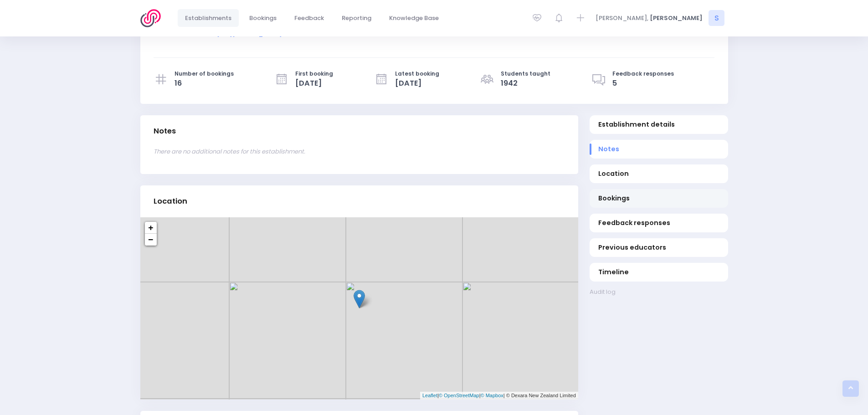  Describe the element at coordinates (171, 201) in the screenshot. I see `h3: Location` at that location.